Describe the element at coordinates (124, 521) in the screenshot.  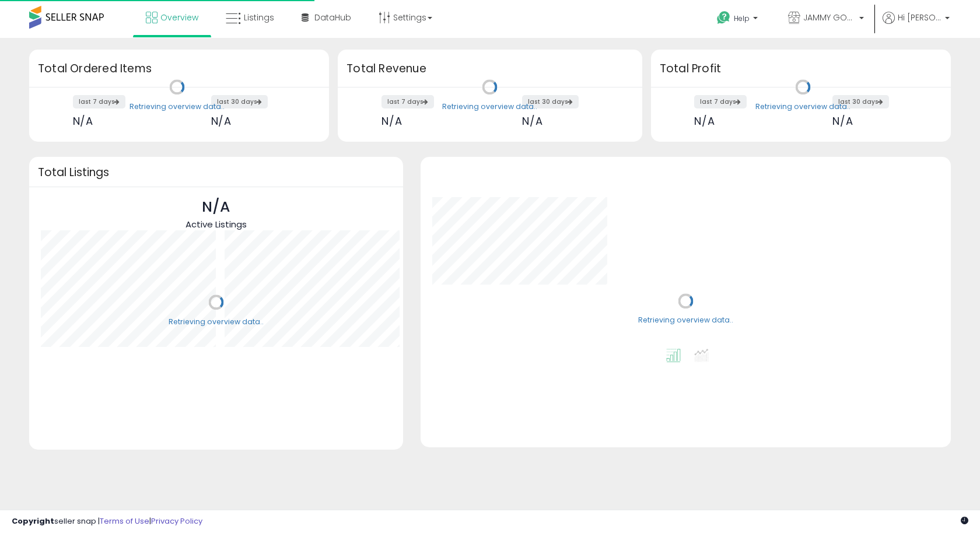
I see `a: Terms of Use` at that location.